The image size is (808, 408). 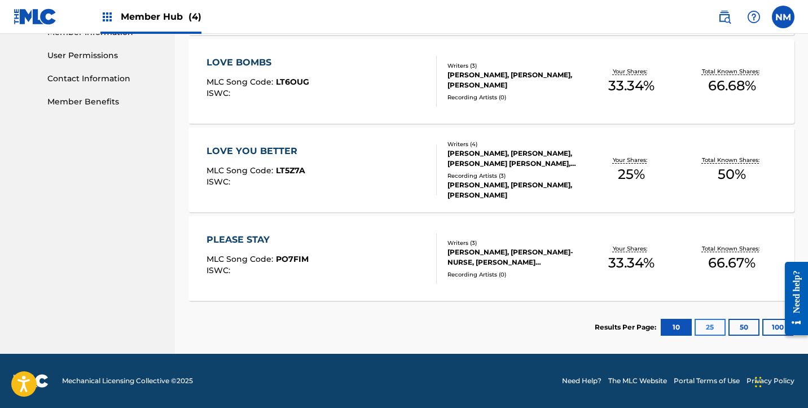 I want to click on p: Results Per Page:, so click(x=627, y=327).